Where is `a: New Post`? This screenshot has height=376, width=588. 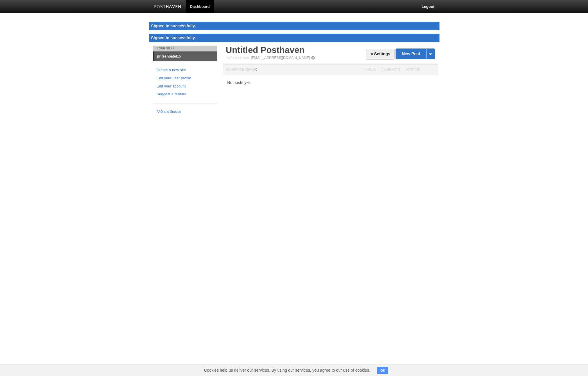 a: New Post is located at coordinates (415, 54).